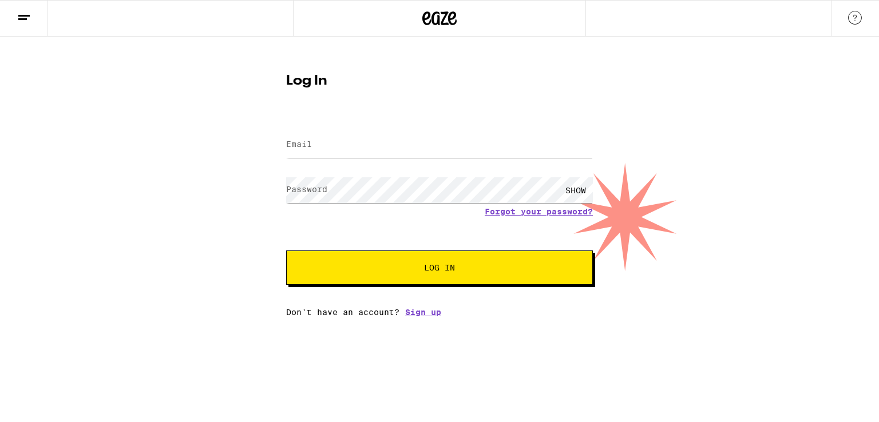 This screenshot has height=422, width=879. What do you see at coordinates (423, 312) in the screenshot?
I see `a: Sign up` at bounding box center [423, 312].